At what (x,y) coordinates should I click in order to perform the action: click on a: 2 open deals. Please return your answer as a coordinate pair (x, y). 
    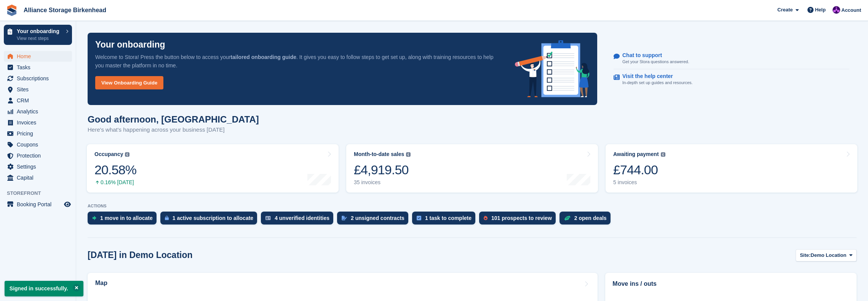
    Looking at the image, I should click on (587, 220).